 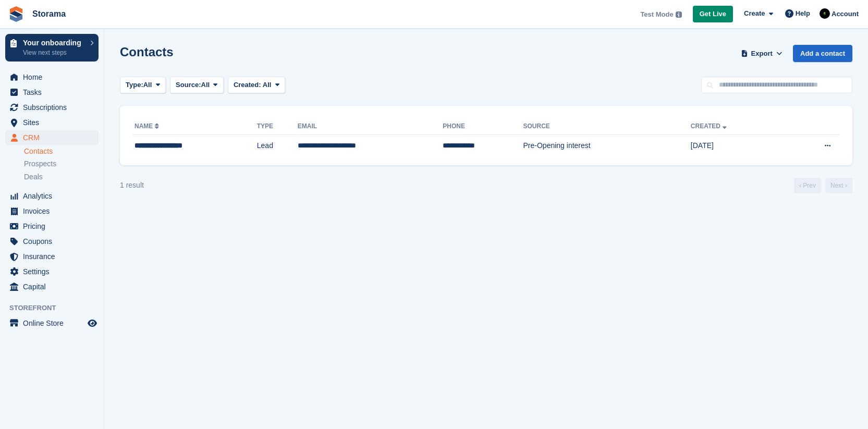 I want to click on a: Get Live, so click(x=712, y=14).